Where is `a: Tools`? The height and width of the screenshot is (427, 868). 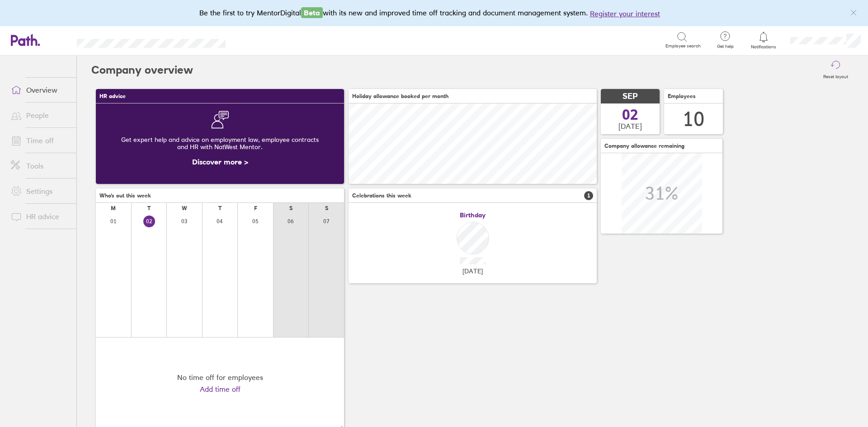
a: Tools is located at coordinates (40, 166).